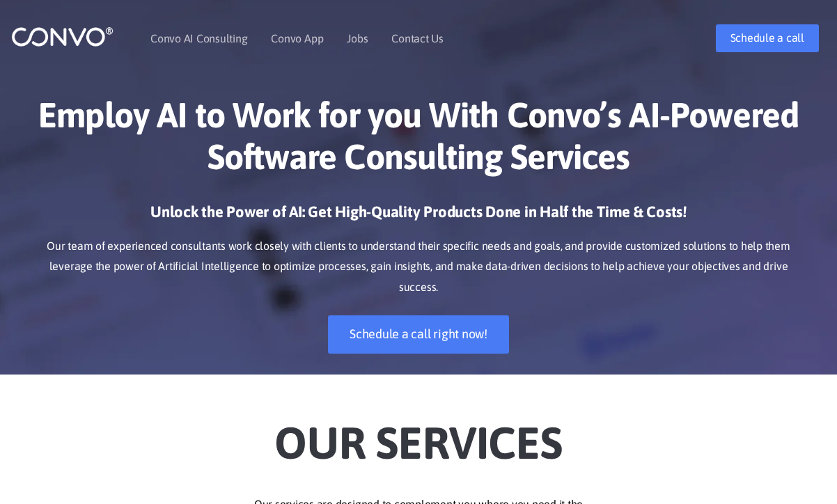  I want to click on p: Our team of experienced consultants work closely with clients to understand their specific needs ..., so click(418, 267).